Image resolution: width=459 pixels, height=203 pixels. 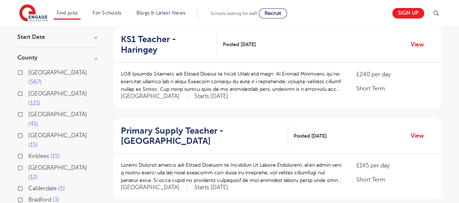 I want to click on input: Bradford 3, so click(x=30, y=198).